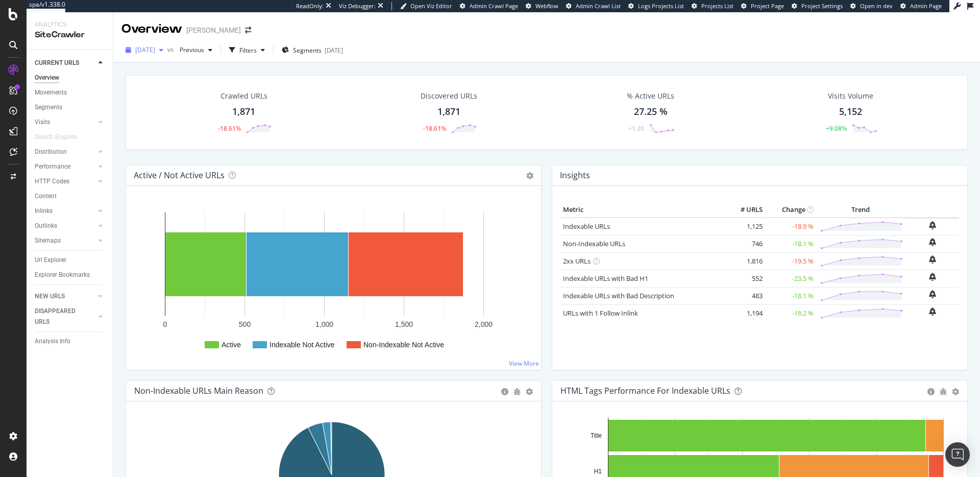  Describe the element at coordinates (600, 313) in the screenshot. I see `a: URLs with 1 Follow Inlink` at that location.